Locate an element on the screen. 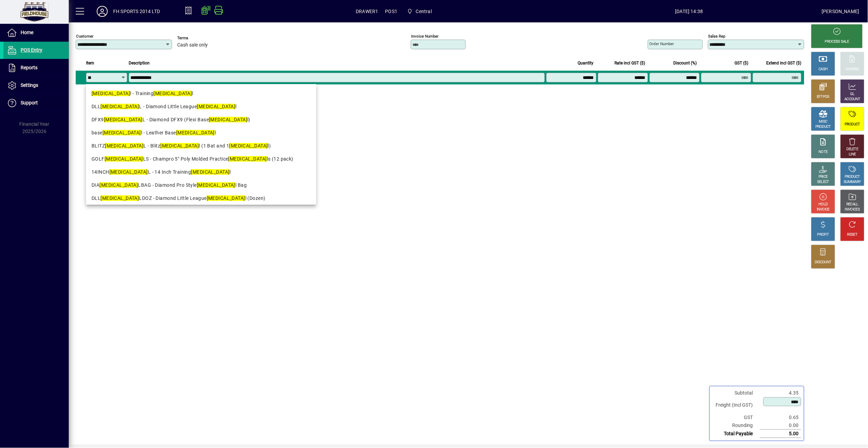  button: Profile is located at coordinates (102, 11).